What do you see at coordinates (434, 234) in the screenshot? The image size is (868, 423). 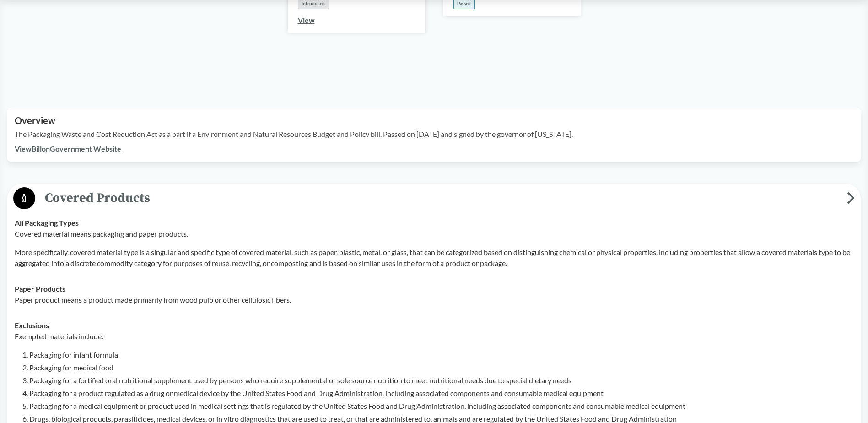 I see `p: Covered material means packaging and paper products.` at bounding box center [434, 234].